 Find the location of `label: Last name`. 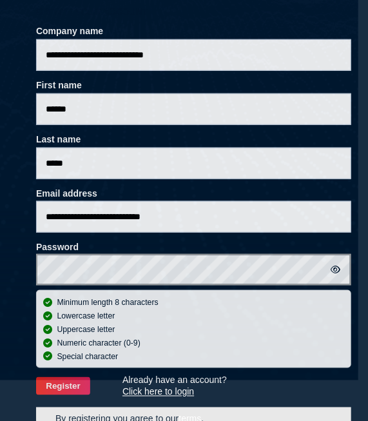

label: Last name is located at coordinates (193, 139).